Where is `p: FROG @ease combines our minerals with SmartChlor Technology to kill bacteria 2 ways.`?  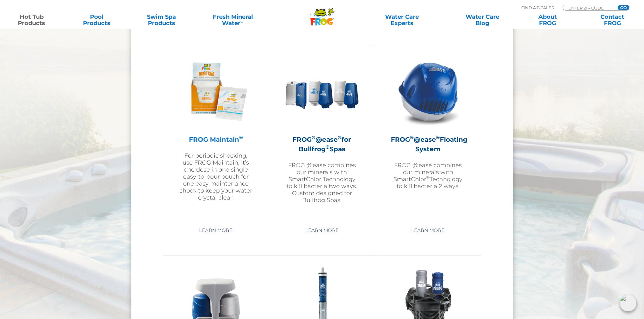
p: FROG @ease combines our minerals with SmartChlor Technology to kill bacteria 2 ways. is located at coordinates (428, 176).